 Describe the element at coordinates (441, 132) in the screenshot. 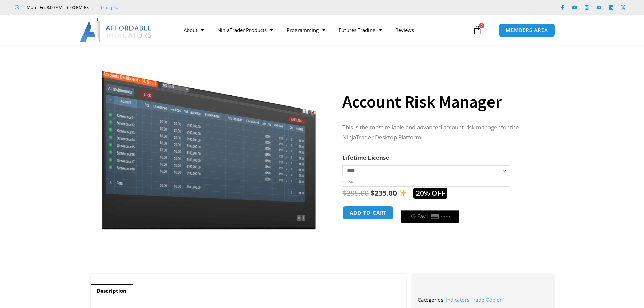

I see `p: This is the most reliable and advanced account risk manager for the NinjaTrader Desktop Platform.` at that location.